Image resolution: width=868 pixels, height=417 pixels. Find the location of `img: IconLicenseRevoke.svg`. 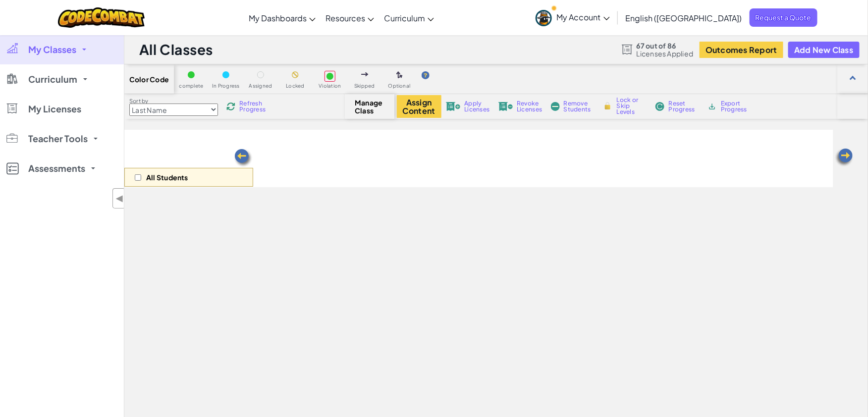

img: IconLicenseRevoke.svg is located at coordinates (506, 107).